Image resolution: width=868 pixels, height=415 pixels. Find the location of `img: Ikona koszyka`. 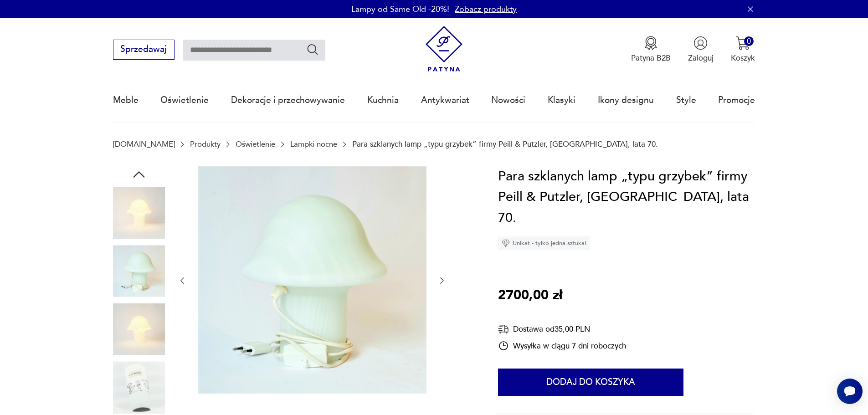

img: Ikona koszyka is located at coordinates (742, 43).